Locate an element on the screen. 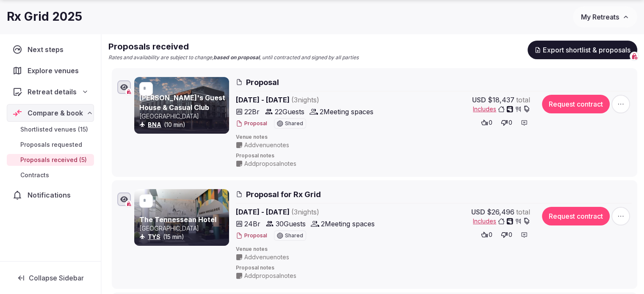  span: Compare & book is located at coordinates (55, 113).